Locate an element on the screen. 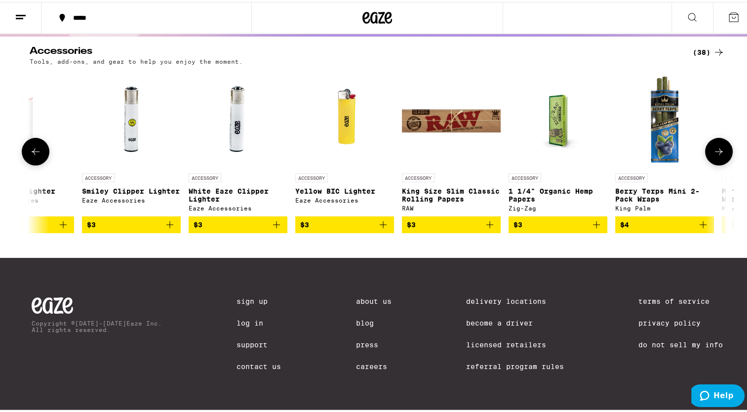 The height and width of the screenshot is (412, 747). a: Become a Driver is located at coordinates (515, 321).